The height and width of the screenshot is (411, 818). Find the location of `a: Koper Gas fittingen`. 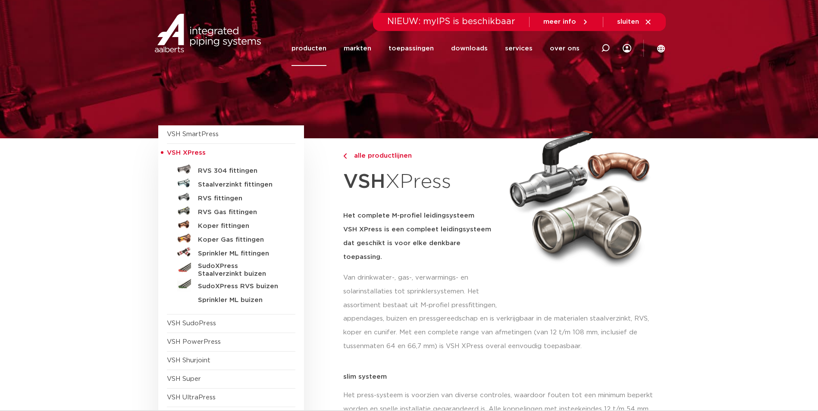

a: Koper Gas fittingen is located at coordinates (231, 238).